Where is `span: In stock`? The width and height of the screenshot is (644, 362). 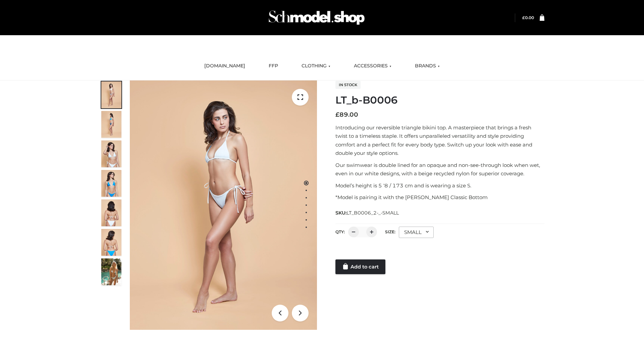
span: In stock is located at coordinates (348, 85).